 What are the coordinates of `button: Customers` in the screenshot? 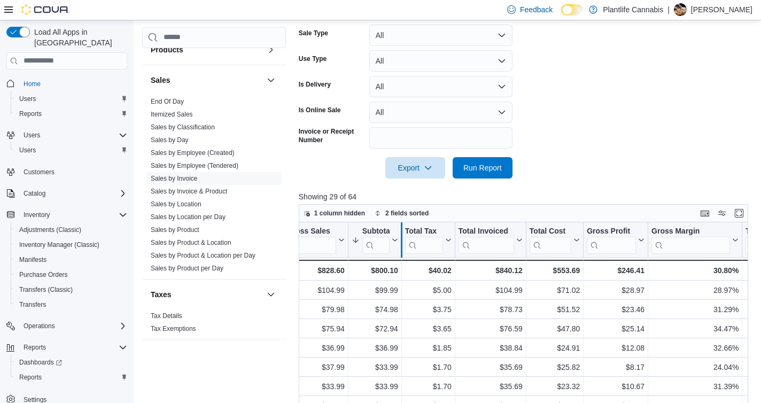 It's located at (67, 172).